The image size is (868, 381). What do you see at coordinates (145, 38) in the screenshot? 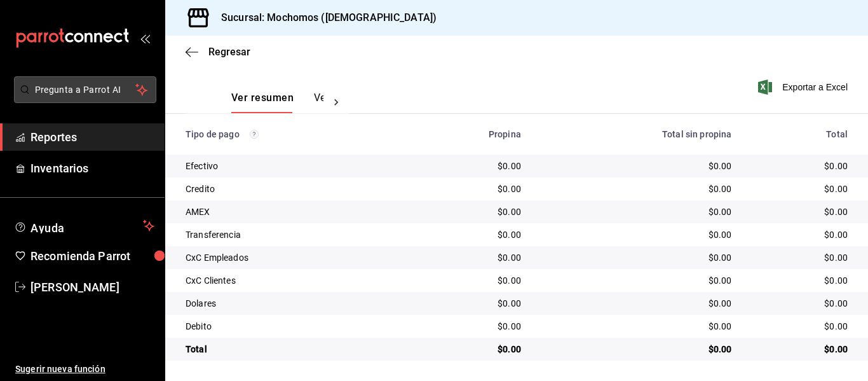
I see `button: open_drawer_menu` at bounding box center [145, 38].